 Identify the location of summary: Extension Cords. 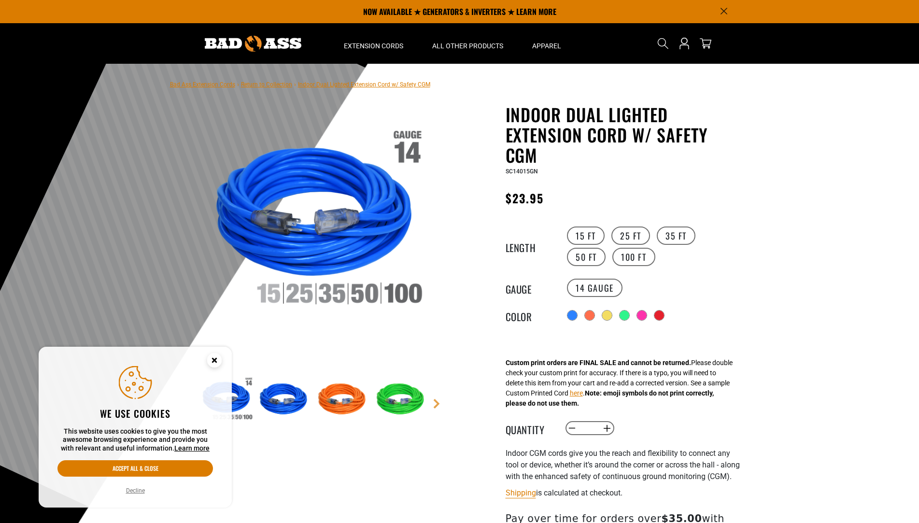
(373, 43).